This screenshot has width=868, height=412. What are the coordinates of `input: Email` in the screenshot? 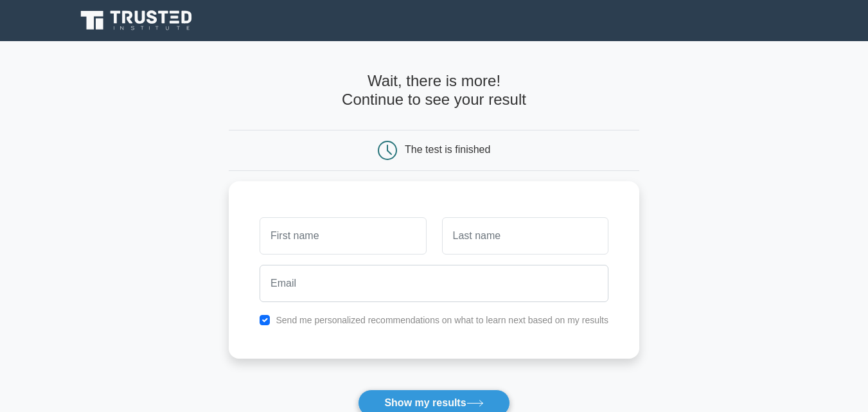 It's located at (434, 284).